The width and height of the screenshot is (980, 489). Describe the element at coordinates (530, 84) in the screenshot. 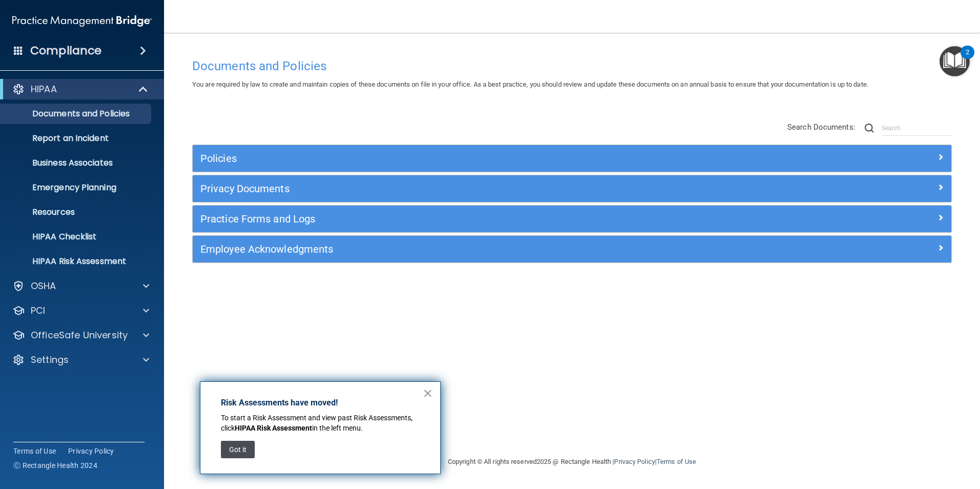

I see `span: You are required by law to create and maintain copies of these documents on file in your office. ...` at that location.